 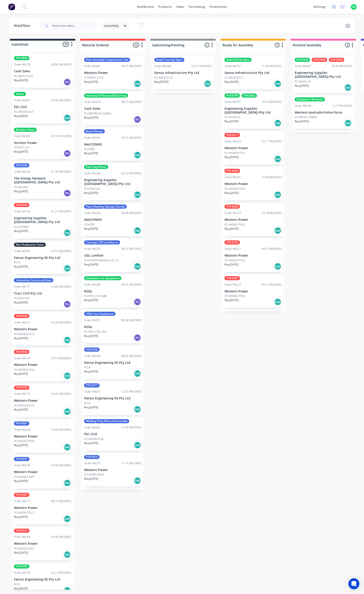 I want to click on p: PO #A58261014, so click(x=24, y=370).